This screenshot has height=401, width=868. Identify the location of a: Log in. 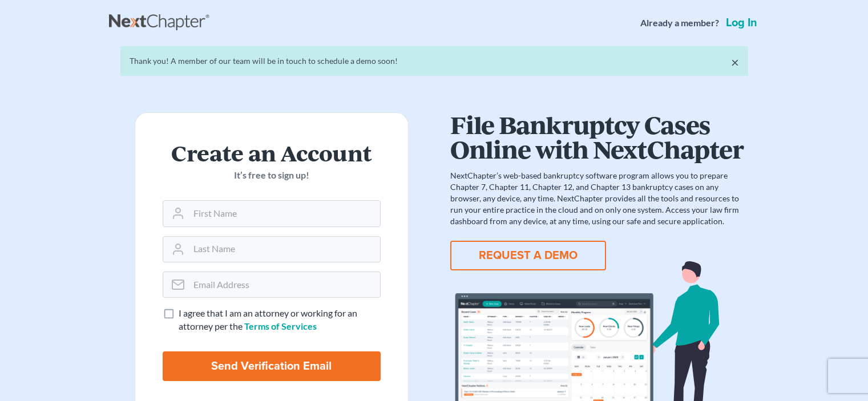
(741, 23).